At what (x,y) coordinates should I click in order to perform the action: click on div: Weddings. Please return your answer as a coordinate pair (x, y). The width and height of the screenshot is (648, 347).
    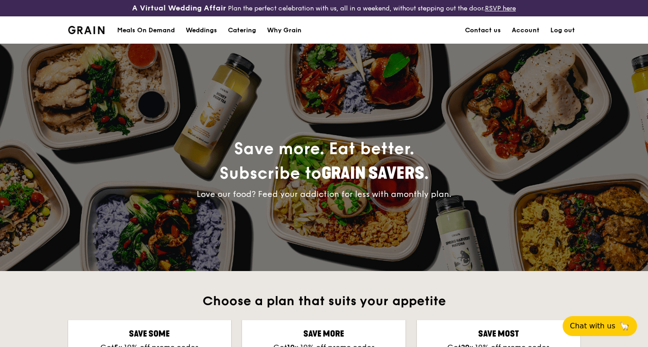
    Looking at the image, I should click on (201, 30).